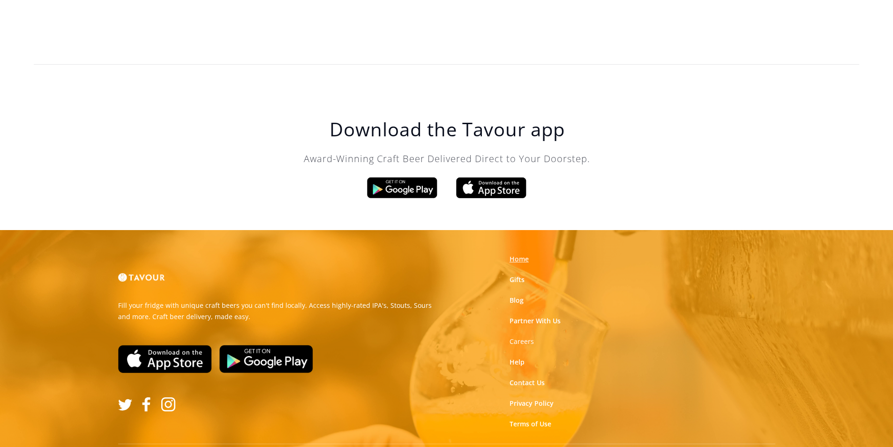  Describe the element at coordinates (447, 129) in the screenshot. I see `h1: Download the Tavour app` at that location.